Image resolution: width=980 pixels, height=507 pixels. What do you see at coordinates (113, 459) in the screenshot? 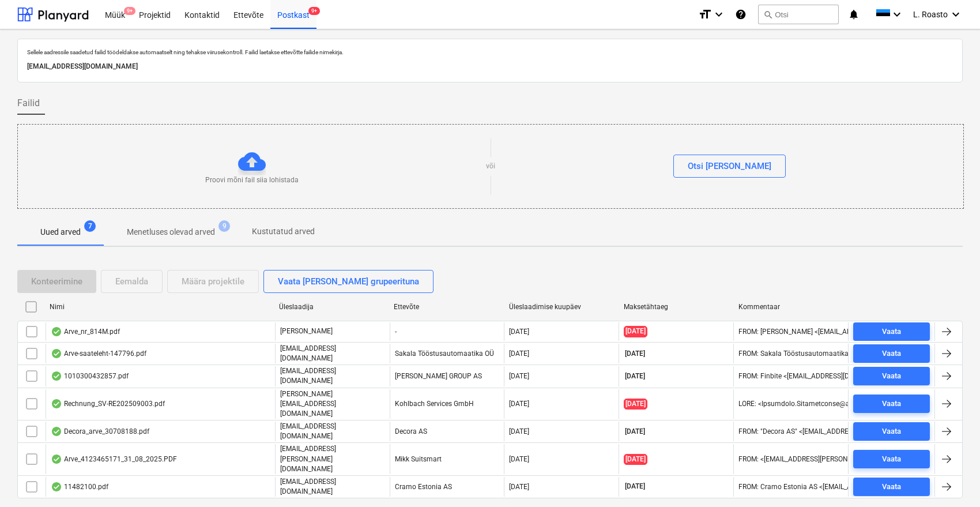
I see `div: Arve_4123465171_31_08_2025.PDF` at bounding box center [113, 459].